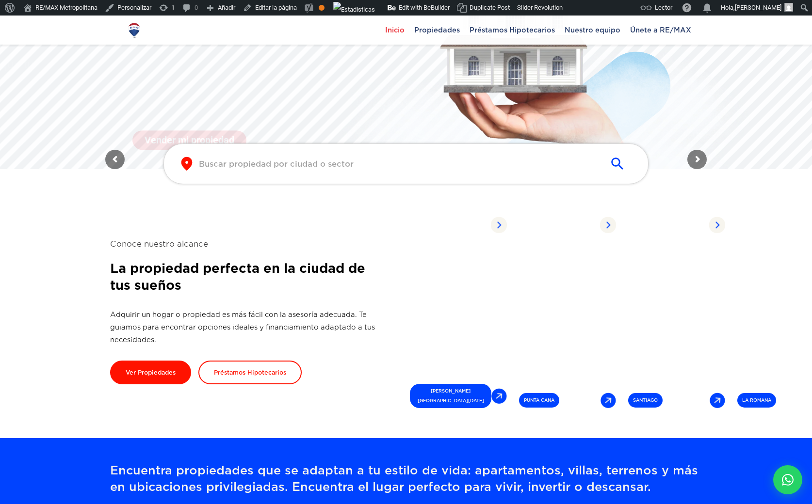 The image size is (812, 504). Describe the element at coordinates (660, 30) in the screenshot. I see `a: Únete a RE/MAX` at that location.